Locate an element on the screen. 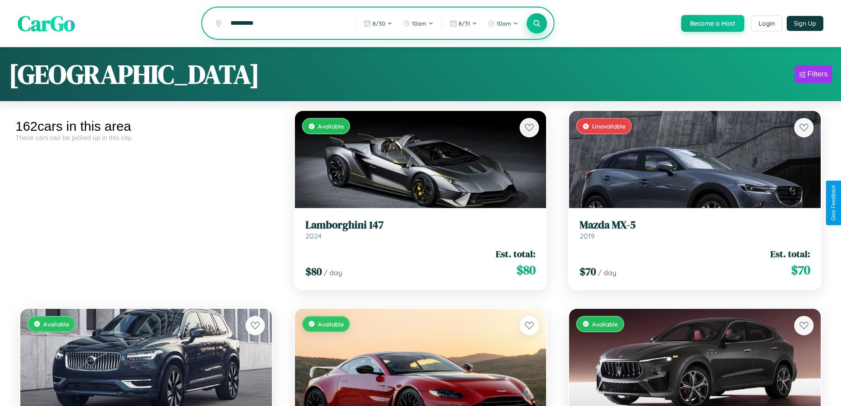 The height and width of the screenshot is (406, 841). div: Give Feedback is located at coordinates (833, 203).